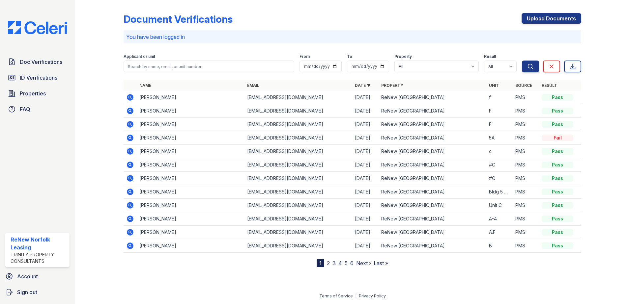 This screenshot has height=304, width=630. Describe the element at coordinates (352, 264) in the screenshot. I see `a: 6` at that location.